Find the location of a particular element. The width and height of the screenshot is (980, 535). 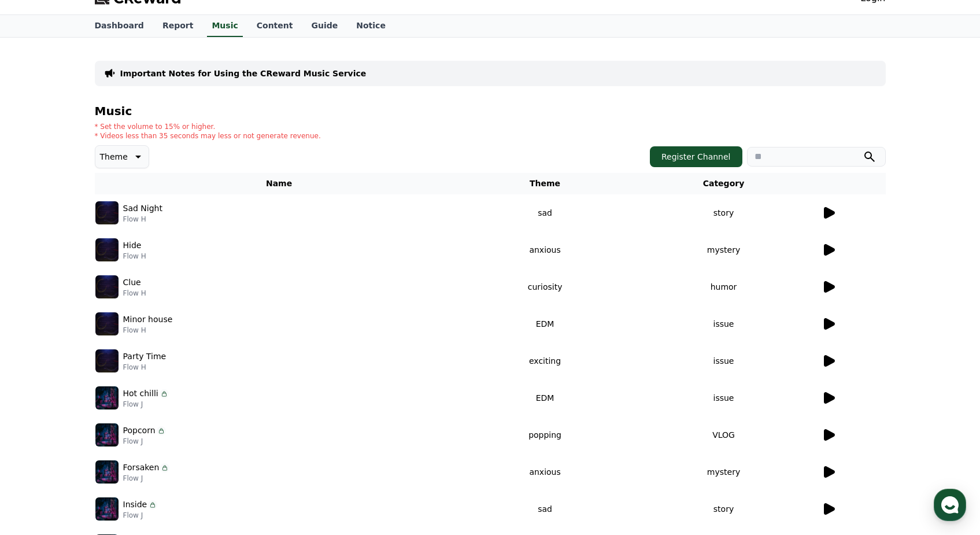

a: Messages is located at coordinates (113, 381).